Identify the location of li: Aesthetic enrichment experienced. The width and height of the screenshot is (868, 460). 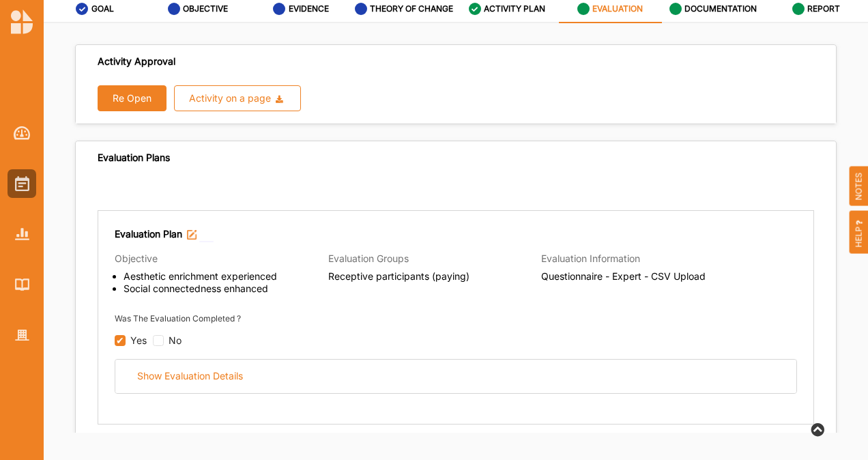
(225, 276).